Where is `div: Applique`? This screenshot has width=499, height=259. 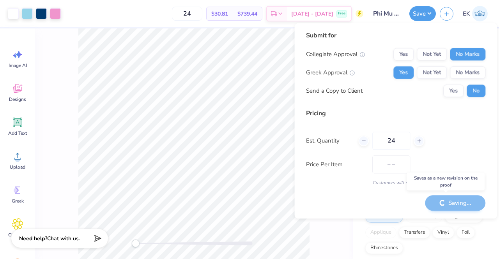
div: Applique is located at coordinates (381, 233).